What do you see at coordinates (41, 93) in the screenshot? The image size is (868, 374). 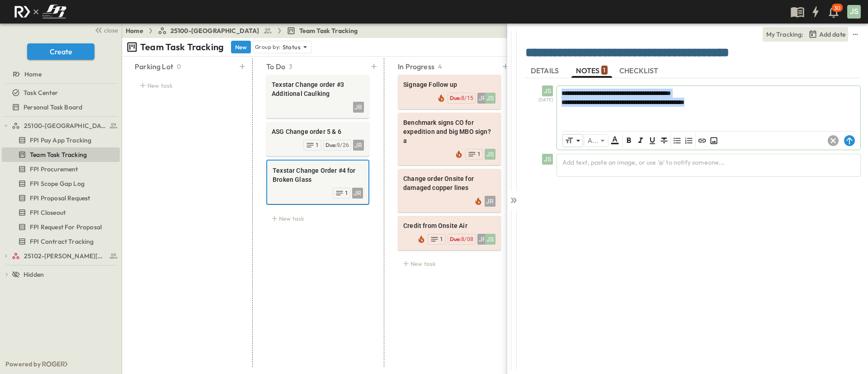 I see `span: Task Center` at bounding box center [41, 93].